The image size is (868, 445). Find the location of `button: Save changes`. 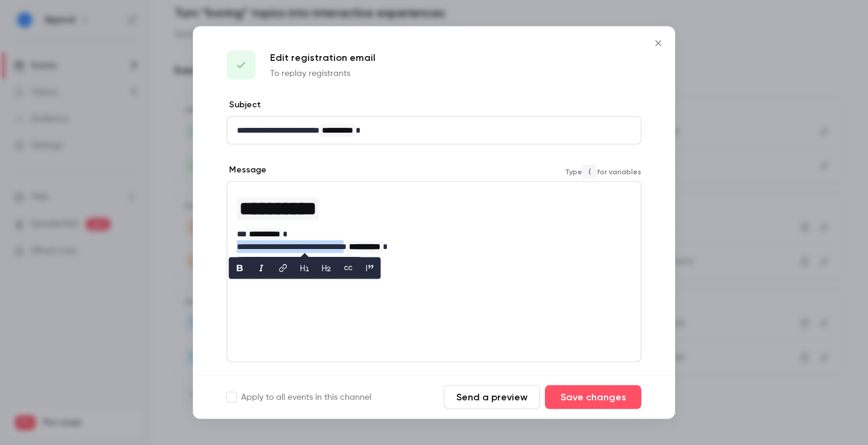

button: Save changes is located at coordinates (593, 398).